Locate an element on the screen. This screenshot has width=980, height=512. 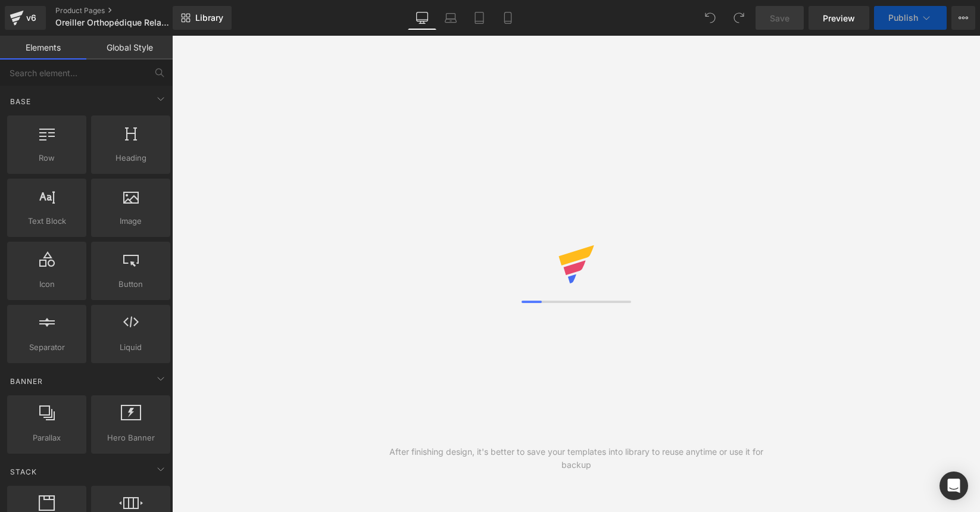
span: Preview is located at coordinates (839, 18).